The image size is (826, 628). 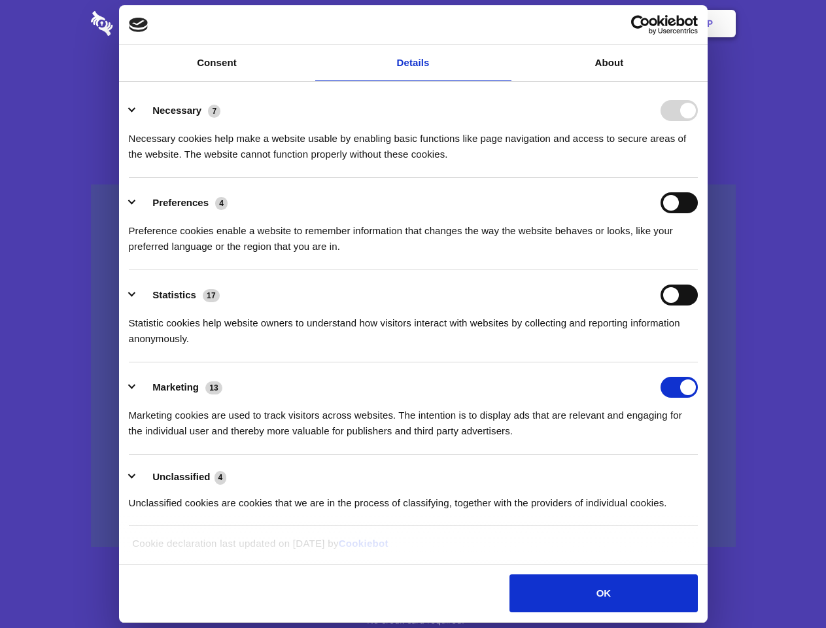 What do you see at coordinates (179, 295) in the screenshot?
I see `button: Statistics (17)` at bounding box center [179, 295].